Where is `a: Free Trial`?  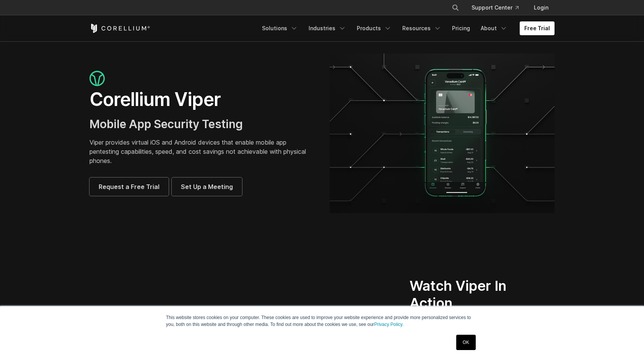 a: Free Trial is located at coordinates (537, 28).